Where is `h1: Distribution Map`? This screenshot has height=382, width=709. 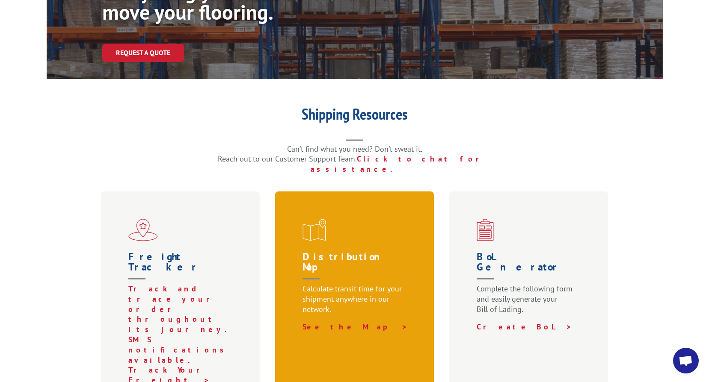 h1: Distribution Map is located at coordinates (356, 268).